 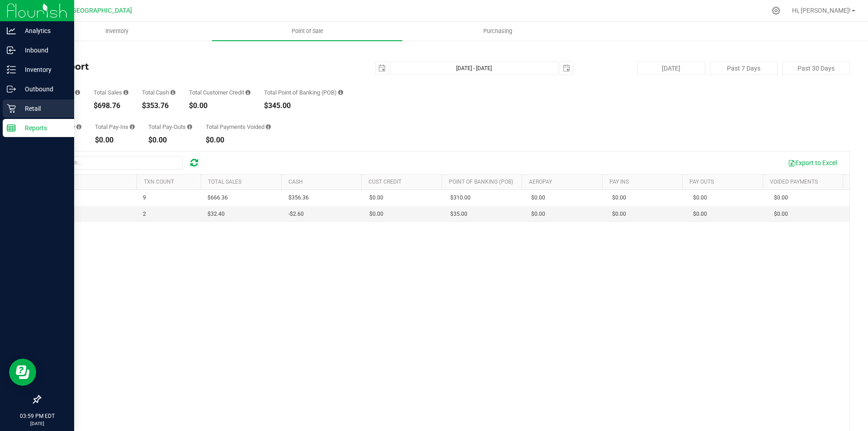 I want to click on a: Cash, so click(x=296, y=182).